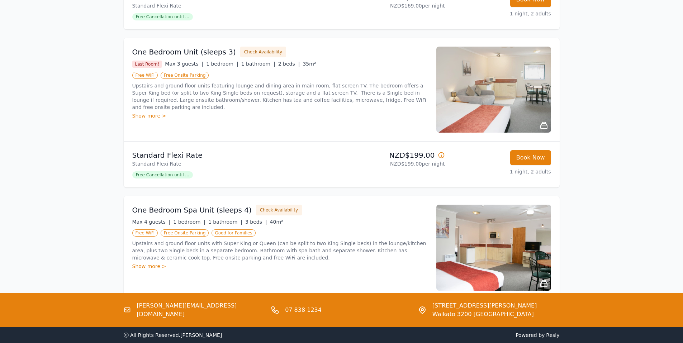 This screenshot has width=683, height=343. What do you see at coordinates (192, 210) in the screenshot?
I see `h3: One Bedroom Spa Unit (sleeps 4)` at bounding box center [192, 210].